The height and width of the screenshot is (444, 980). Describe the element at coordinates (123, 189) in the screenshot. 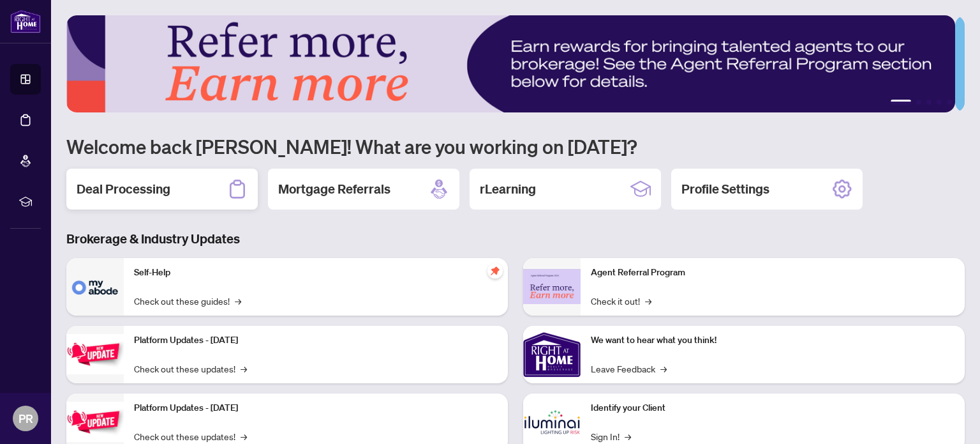

I see `h2: Deal Processing` at that location.